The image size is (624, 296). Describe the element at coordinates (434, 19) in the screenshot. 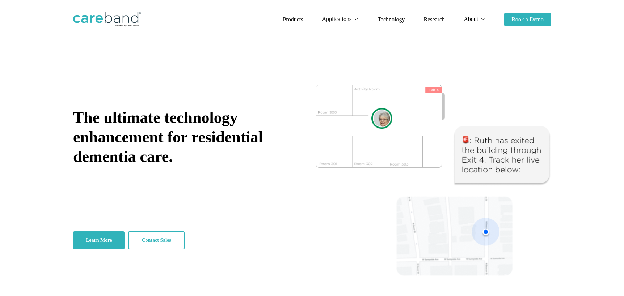

I see `span: Research` at that location.